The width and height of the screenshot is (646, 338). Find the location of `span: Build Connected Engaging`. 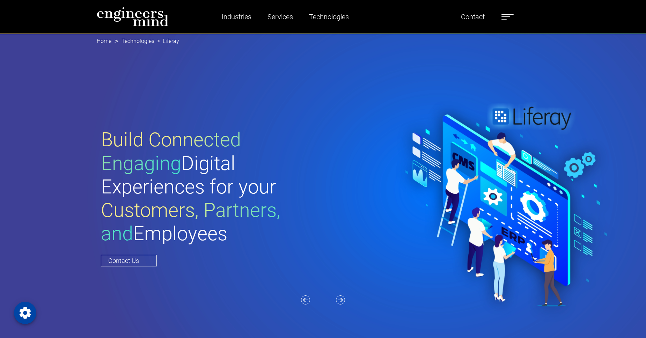

span: Build Connected Engaging is located at coordinates (171, 151).